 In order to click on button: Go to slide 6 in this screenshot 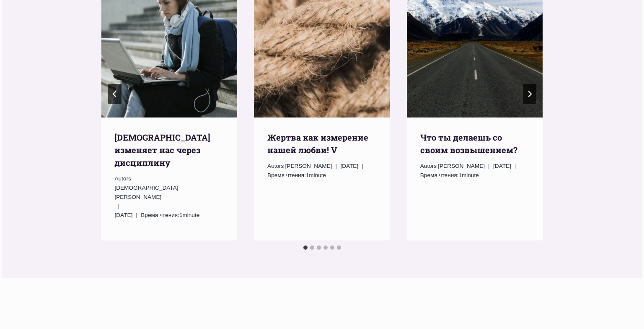, I will do `click(339, 247)`.